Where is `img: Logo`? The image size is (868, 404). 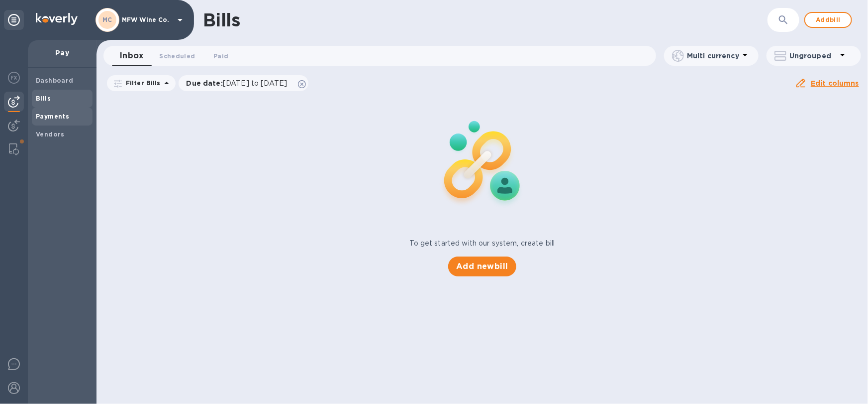 img: Logo is located at coordinates (57, 19).